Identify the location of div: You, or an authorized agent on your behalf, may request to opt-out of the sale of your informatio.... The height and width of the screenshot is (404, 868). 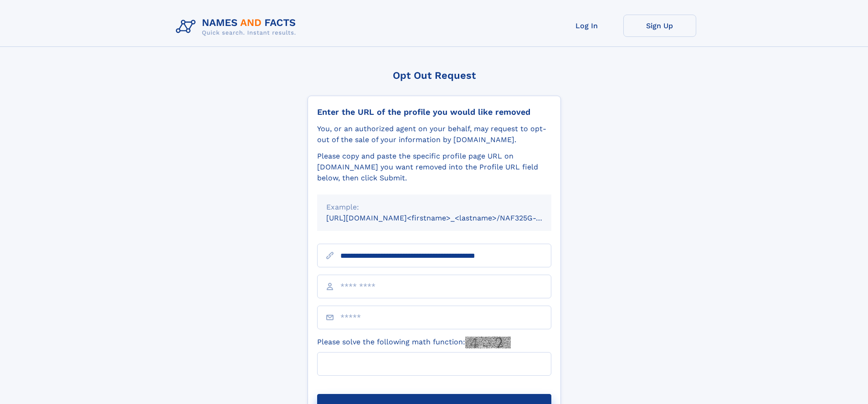
(435, 134).